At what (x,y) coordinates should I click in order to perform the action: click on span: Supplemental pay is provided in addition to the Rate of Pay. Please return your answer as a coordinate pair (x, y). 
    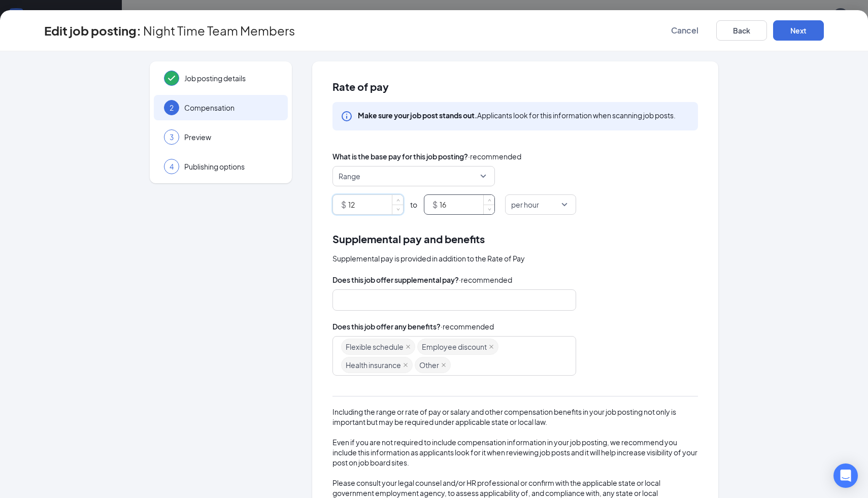
    Looking at the image, I should click on (428, 258).